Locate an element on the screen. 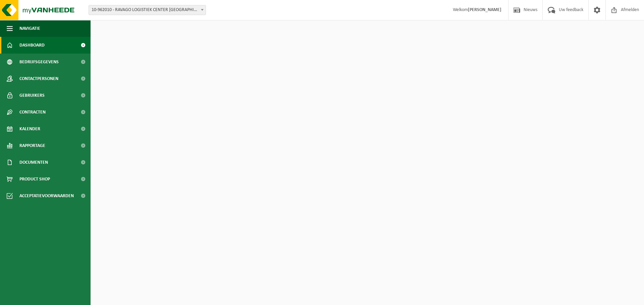 The image size is (644, 305). span: Product Shop is located at coordinates (35, 179).